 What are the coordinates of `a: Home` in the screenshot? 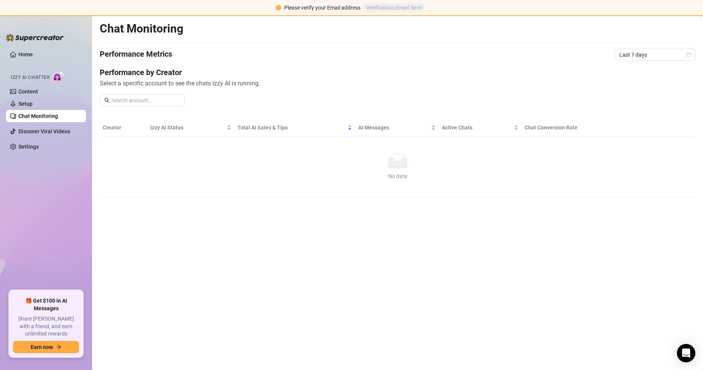 It's located at (26, 54).